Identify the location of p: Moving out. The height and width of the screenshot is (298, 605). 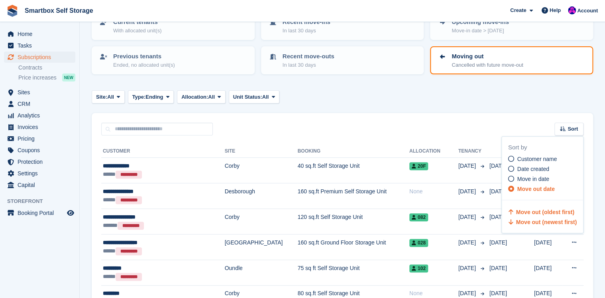
(487, 56).